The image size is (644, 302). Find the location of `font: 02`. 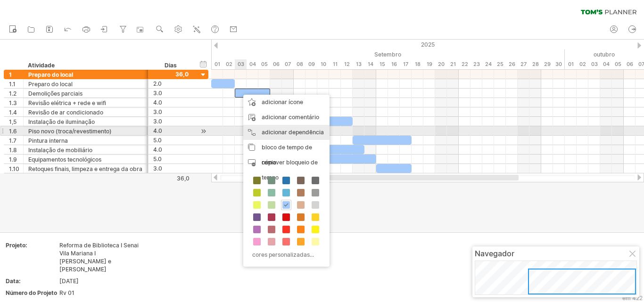

font: 02 is located at coordinates (229, 64).